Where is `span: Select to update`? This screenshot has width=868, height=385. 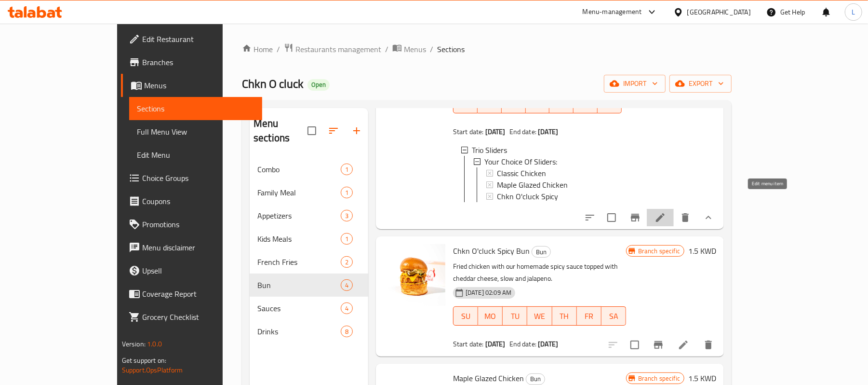
span: Select to update is located at coordinates (612, 218).